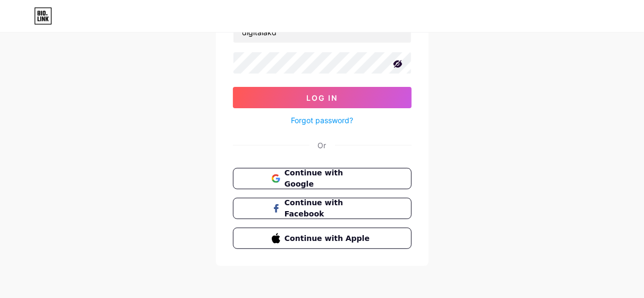  Describe the element at coordinates (322, 238) in the screenshot. I see `a: Continue with Apple` at that location.